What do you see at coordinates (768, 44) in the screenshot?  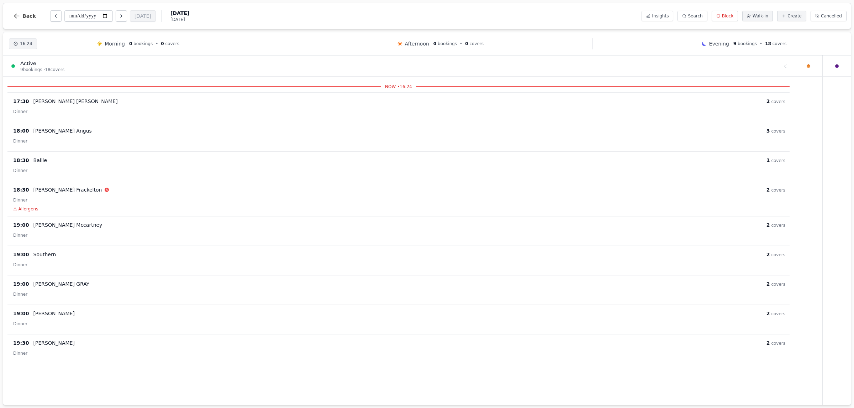 I see `span: 18` at bounding box center [768, 44].